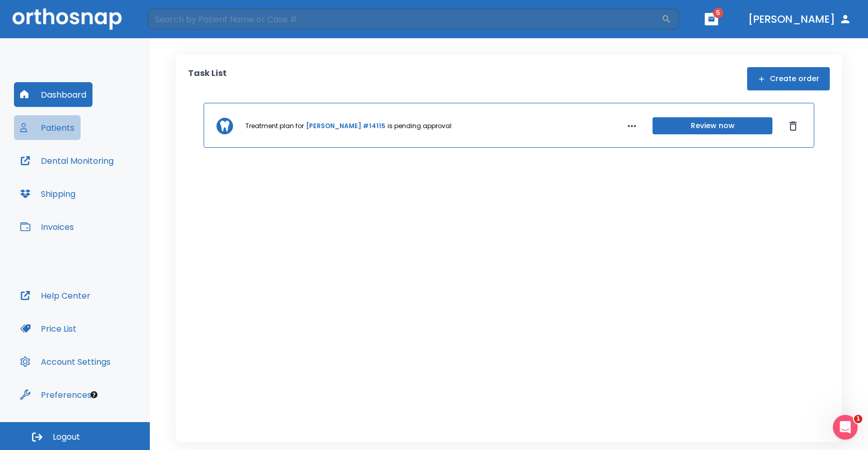 The width and height of the screenshot is (868, 450). What do you see at coordinates (66, 437) in the screenshot?
I see `span: Logout` at bounding box center [66, 437].